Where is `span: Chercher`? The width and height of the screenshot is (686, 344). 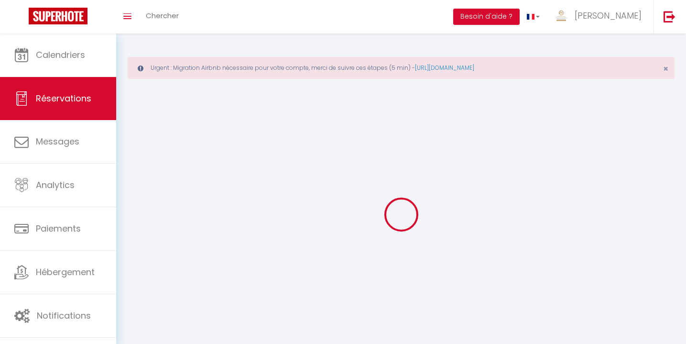
span: Chercher is located at coordinates (162, 15).